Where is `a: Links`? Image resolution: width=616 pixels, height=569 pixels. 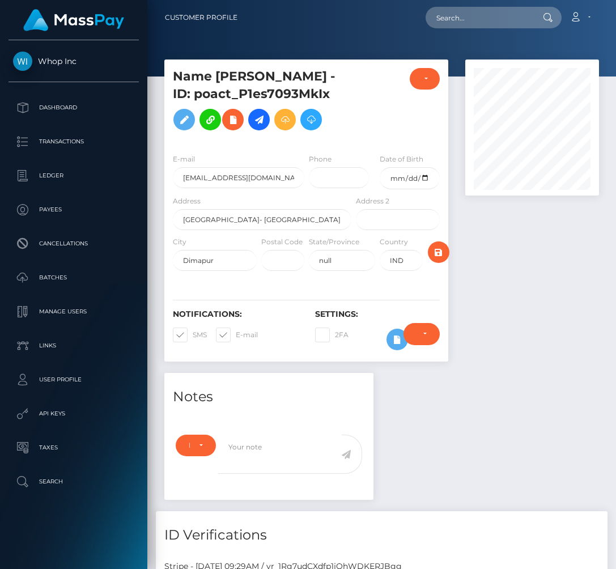
a: Links is located at coordinates (74, 346).